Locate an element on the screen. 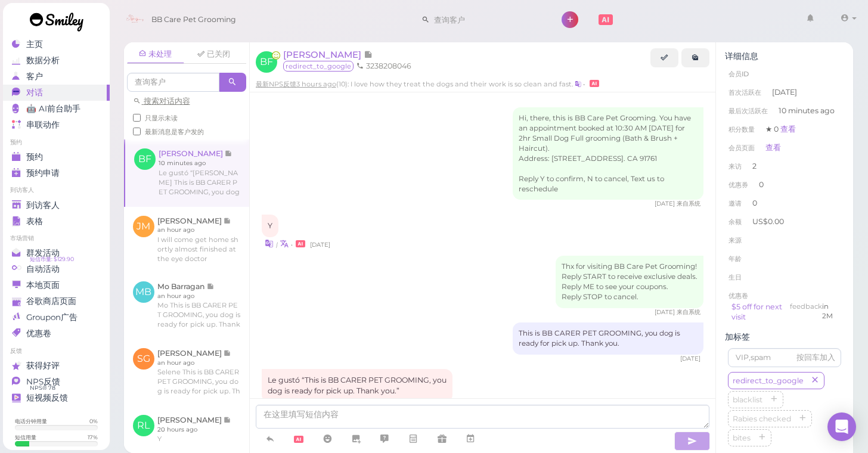 The image size is (868, 453). div: Open Intercom Messenger is located at coordinates (842, 427).